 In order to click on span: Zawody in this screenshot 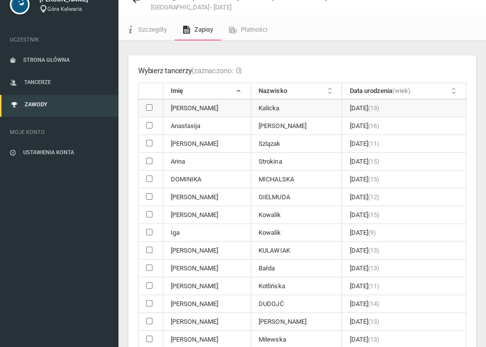, I will do `click(36, 104)`.